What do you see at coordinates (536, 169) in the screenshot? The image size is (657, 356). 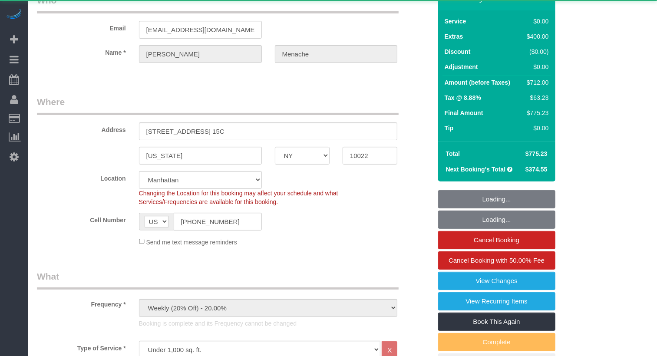 I see `span: $374.55` at bounding box center [536, 169].